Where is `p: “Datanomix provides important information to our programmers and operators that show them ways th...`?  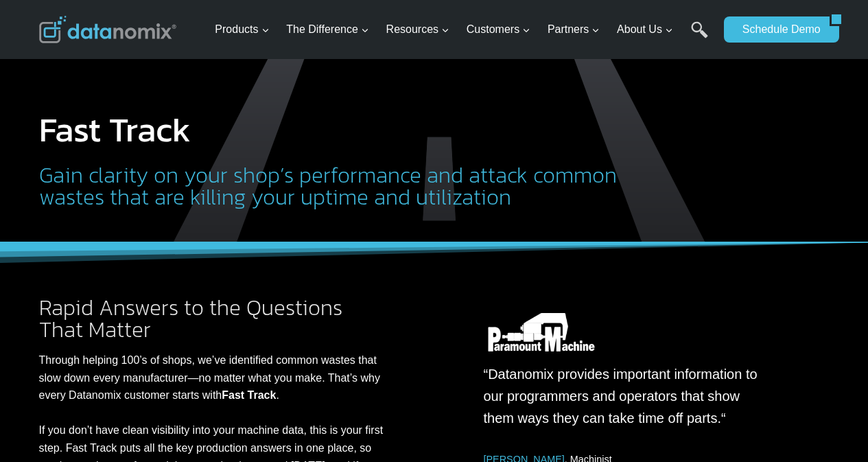
p: “Datanomix provides important information to our programmers and operators that show them ways th... is located at coordinates (621, 396).